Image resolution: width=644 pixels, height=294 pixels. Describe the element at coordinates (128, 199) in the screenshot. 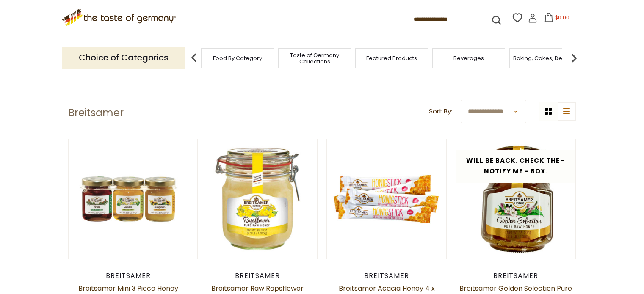

I see `img: Breitsamer Mini 3 Piece Honey Assortment Pack` at that location.